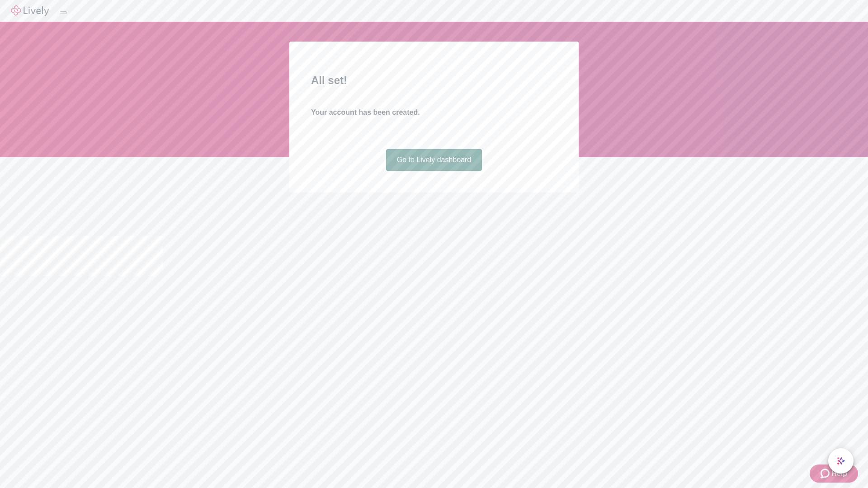 The width and height of the screenshot is (868, 488). Describe the element at coordinates (30, 10) in the screenshot. I see `img: Lively` at that location.